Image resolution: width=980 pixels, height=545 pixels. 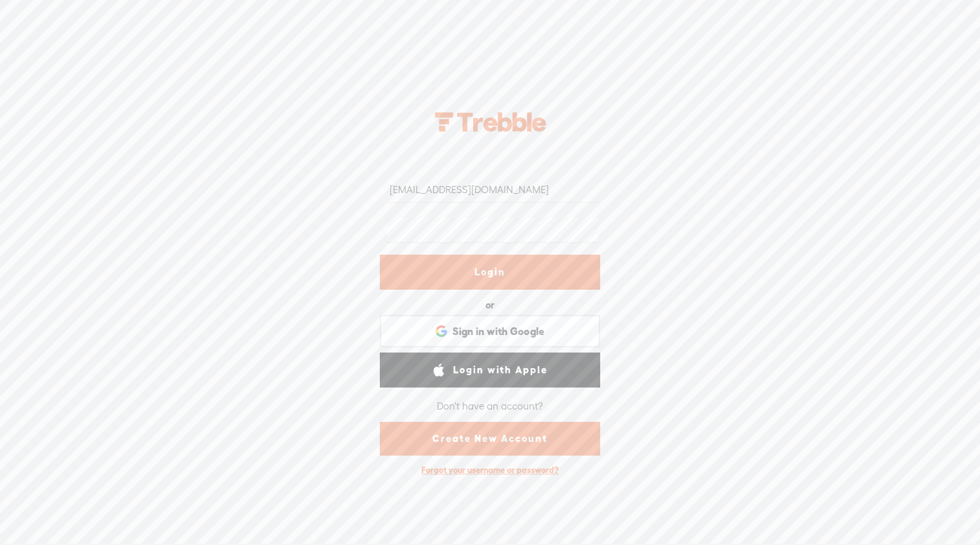 I want to click on a: Login with Apple, so click(x=490, y=370).